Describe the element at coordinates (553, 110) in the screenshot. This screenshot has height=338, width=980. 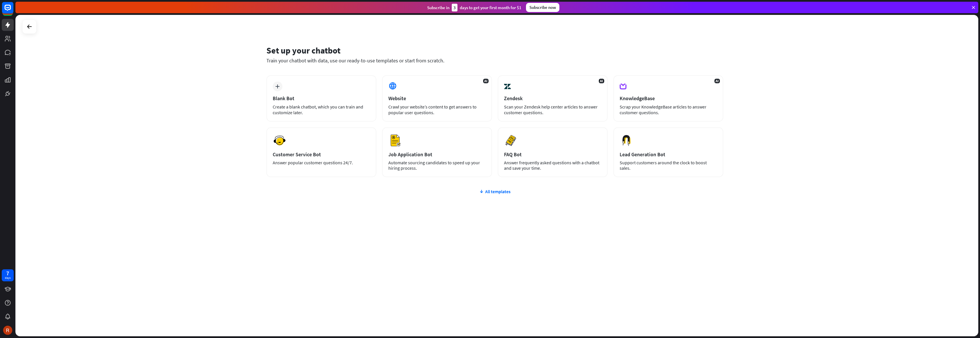
I see `div: Scan your Zendesk help center articles to answer customer questions.` at that location.